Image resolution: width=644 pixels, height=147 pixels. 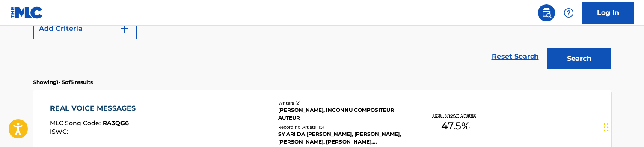 What do you see at coordinates (608, 13) in the screenshot?
I see `a: Log In` at bounding box center [608, 13].